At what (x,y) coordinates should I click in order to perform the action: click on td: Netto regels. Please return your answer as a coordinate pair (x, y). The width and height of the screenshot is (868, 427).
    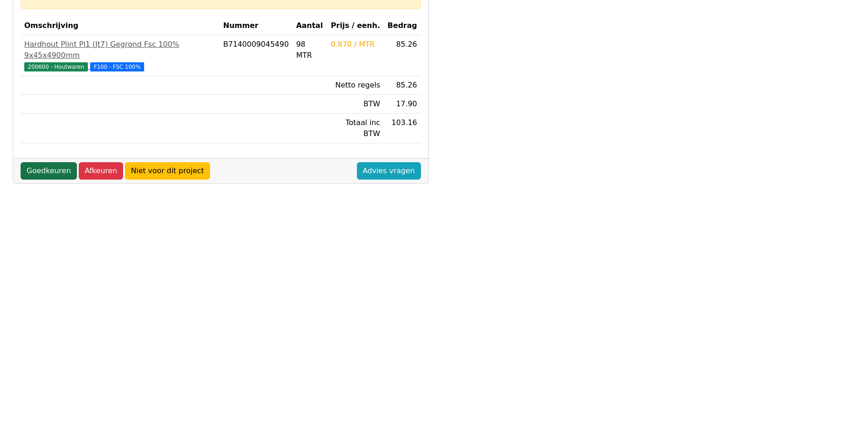
    Looking at the image, I should click on (355, 85).